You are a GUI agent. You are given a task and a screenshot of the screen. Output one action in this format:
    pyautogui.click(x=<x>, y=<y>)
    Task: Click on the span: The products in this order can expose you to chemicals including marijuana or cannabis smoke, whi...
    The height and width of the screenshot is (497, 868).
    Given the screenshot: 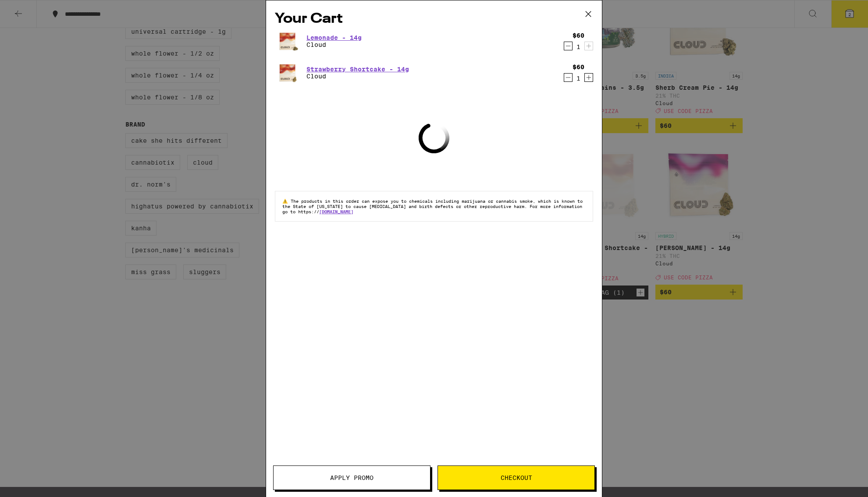 What is the action you would take?
    pyautogui.click(x=432, y=206)
    